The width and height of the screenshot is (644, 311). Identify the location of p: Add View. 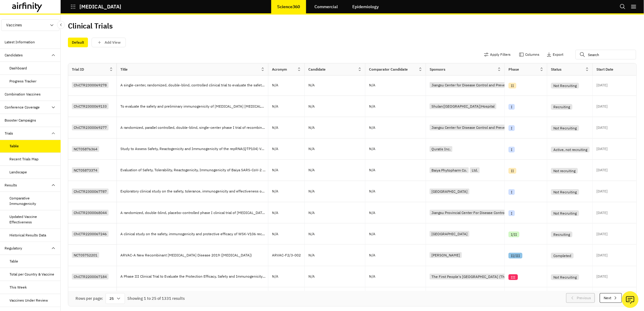
(112, 43).